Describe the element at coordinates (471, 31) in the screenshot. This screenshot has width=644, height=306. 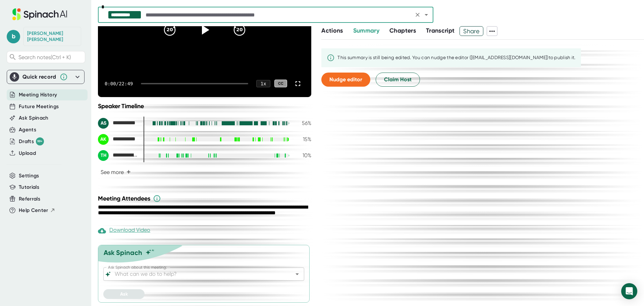
I see `span: Share` at that location.